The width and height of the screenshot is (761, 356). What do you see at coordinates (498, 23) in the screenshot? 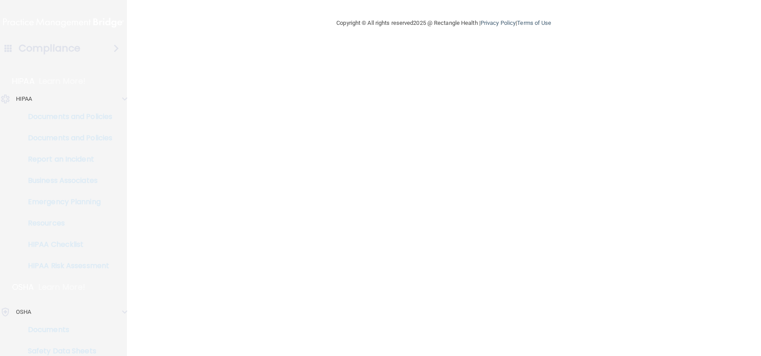
I see `a: Privacy Policy` at bounding box center [498, 23].